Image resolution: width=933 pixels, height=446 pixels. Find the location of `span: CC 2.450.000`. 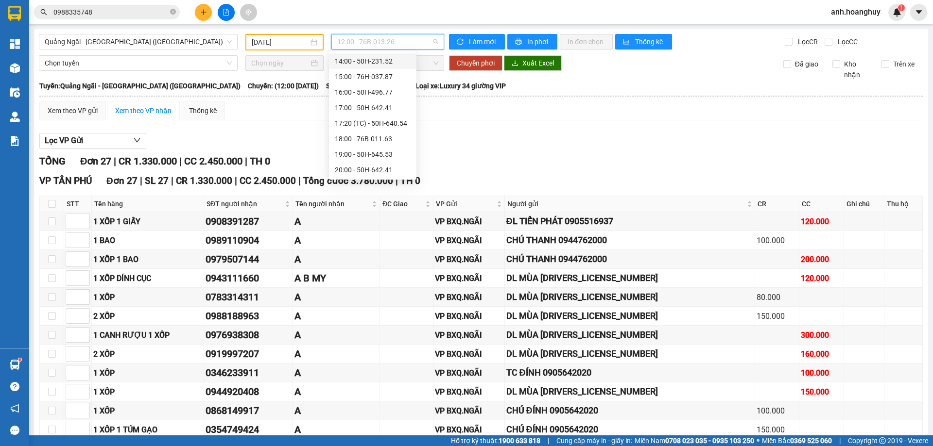

span: CC 2.450.000 is located at coordinates (268, 181).